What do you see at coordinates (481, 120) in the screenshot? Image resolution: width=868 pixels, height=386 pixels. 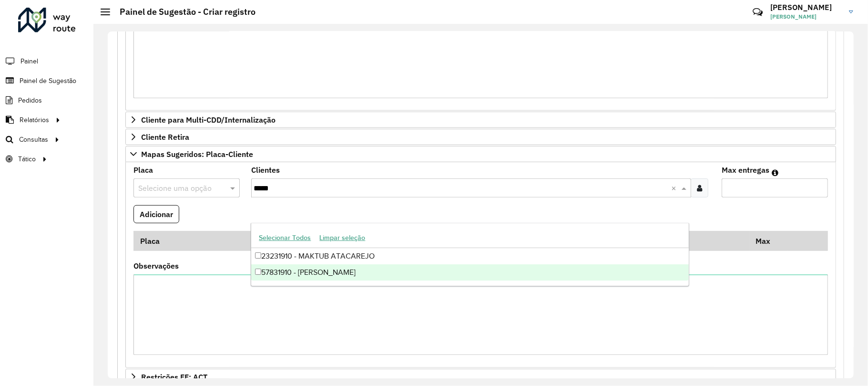 I see `a: Cliente para Multi-CDD/Internalização` at bounding box center [481, 120].